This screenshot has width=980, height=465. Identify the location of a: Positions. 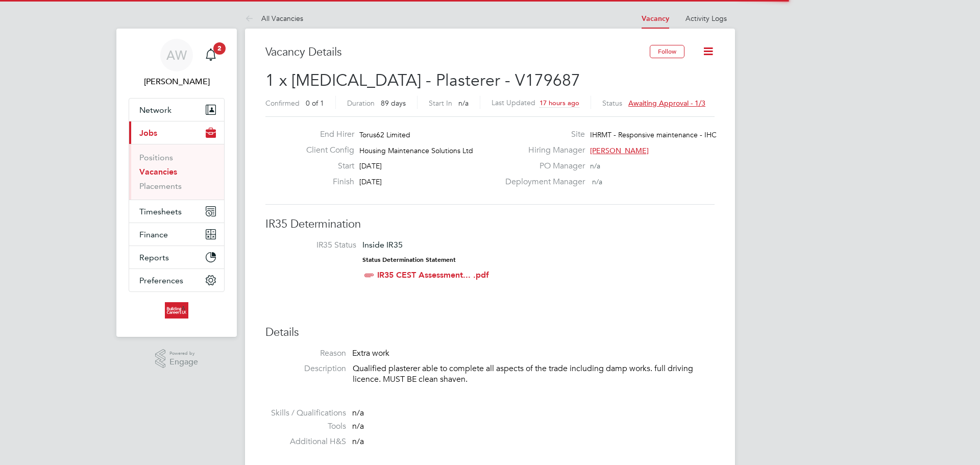
(156, 157).